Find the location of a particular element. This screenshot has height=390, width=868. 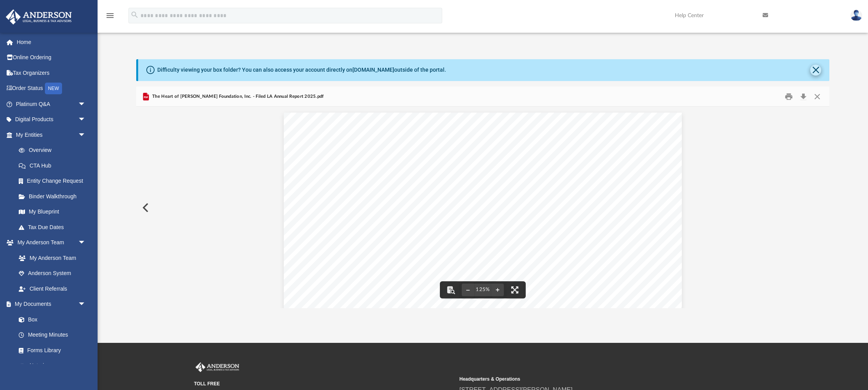

div: Preview is located at coordinates (482, 197).